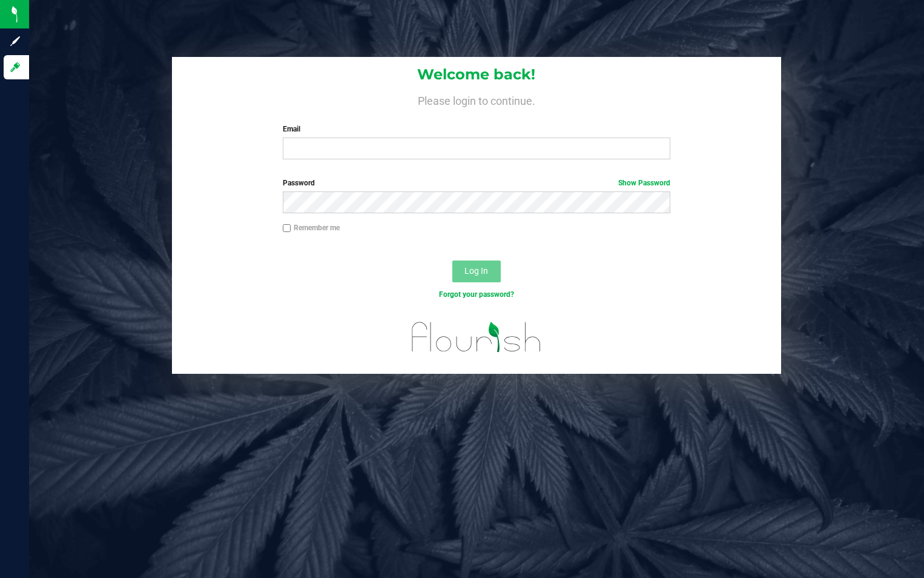 Image resolution: width=924 pixels, height=578 pixels. What do you see at coordinates (476, 337) in the screenshot?
I see `img: flourish_logo.svg` at bounding box center [476, 337].